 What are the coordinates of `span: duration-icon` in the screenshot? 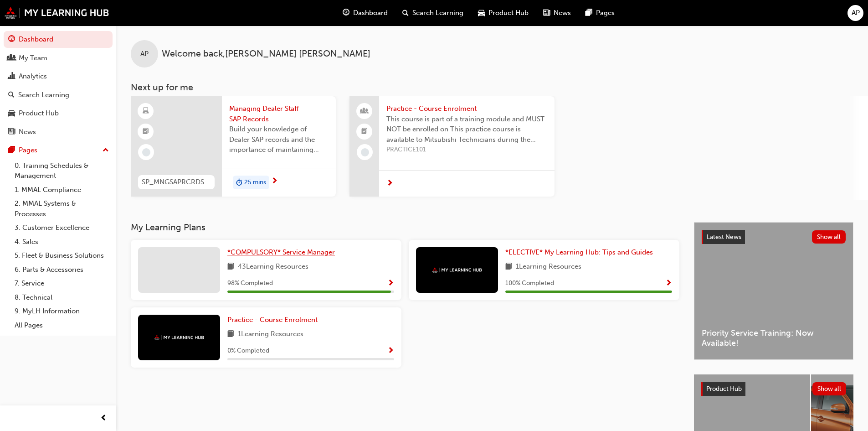 It's located at (239, 183).